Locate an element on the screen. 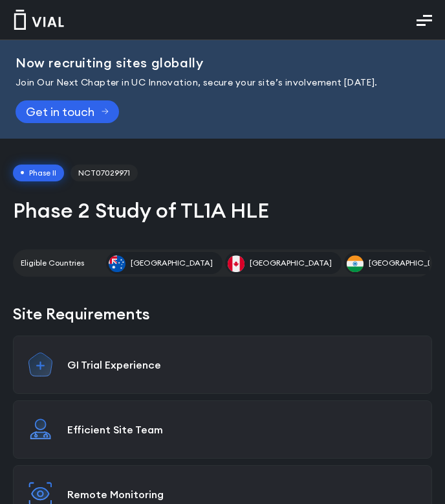  span: Get in touch is located at coordinates (60, 111).